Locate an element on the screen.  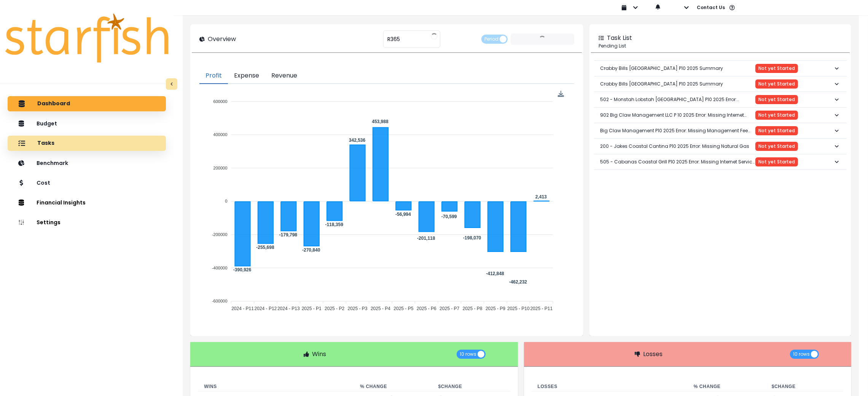
button: 505 - Cabanas Coastal Grill P10 2025 Error: Missing Internet Service ExpenseNot yet Started is located at coordinates (720, 162).